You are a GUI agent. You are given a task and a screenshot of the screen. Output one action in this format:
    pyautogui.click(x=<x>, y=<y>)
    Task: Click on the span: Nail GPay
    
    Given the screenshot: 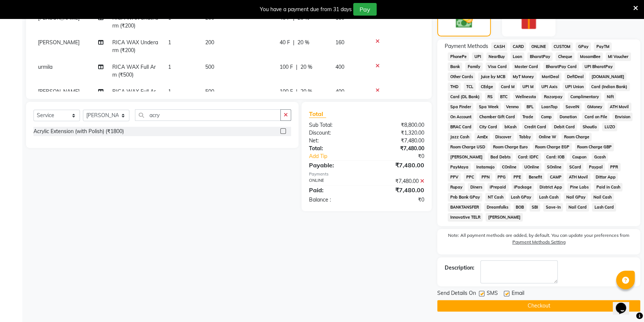 What is the action you would take?
    pyautogui.click(x=576, y=197)
    